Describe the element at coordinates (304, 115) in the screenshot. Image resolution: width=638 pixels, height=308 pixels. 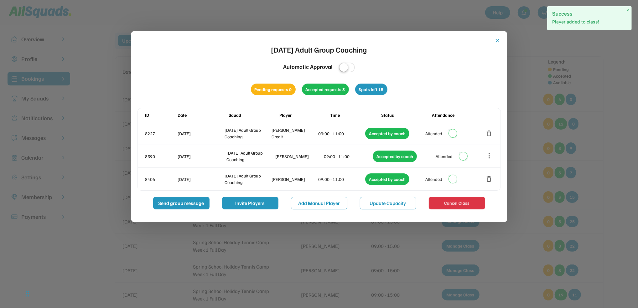
I see `div: Player` at that location.